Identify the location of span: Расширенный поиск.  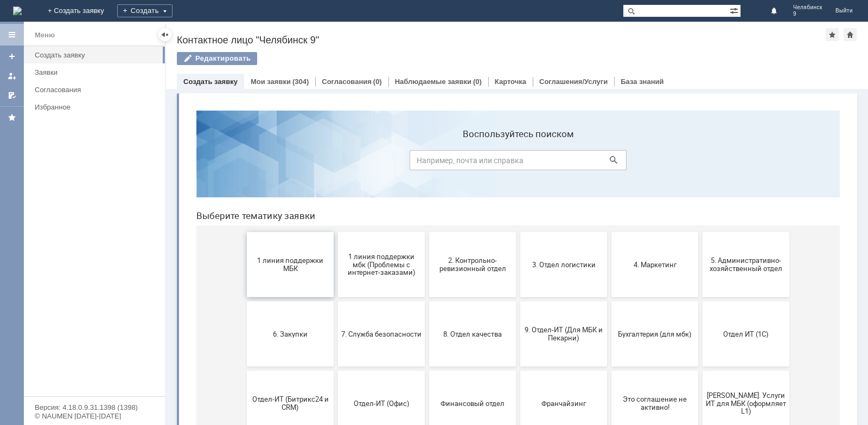
(735, 10).